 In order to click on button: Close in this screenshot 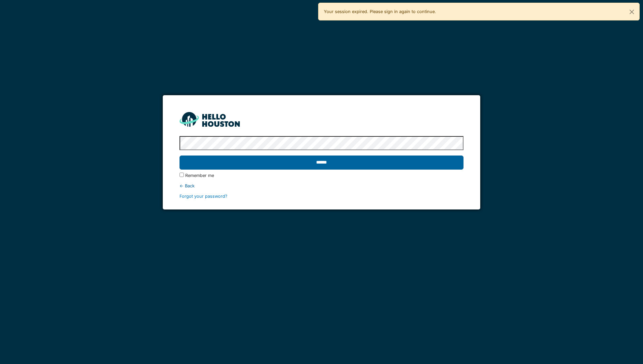, I will do `click(632, 12)`.